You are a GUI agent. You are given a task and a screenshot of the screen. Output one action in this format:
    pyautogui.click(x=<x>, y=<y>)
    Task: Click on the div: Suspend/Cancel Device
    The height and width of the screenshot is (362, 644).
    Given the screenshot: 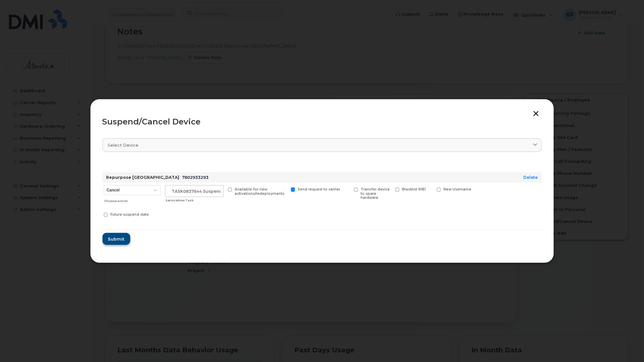 What is the action you would take?
    pyautogui.click(x=322, y=122)
    